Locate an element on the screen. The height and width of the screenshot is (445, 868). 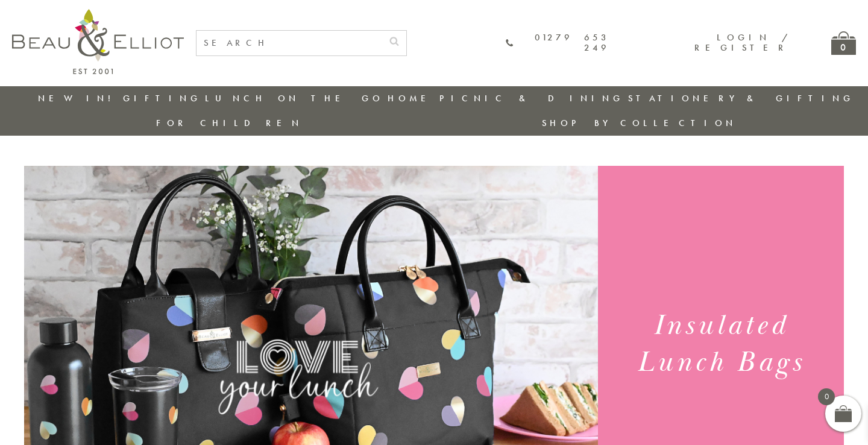
a: Picnic & Dining is located at coordinates (532, 98).